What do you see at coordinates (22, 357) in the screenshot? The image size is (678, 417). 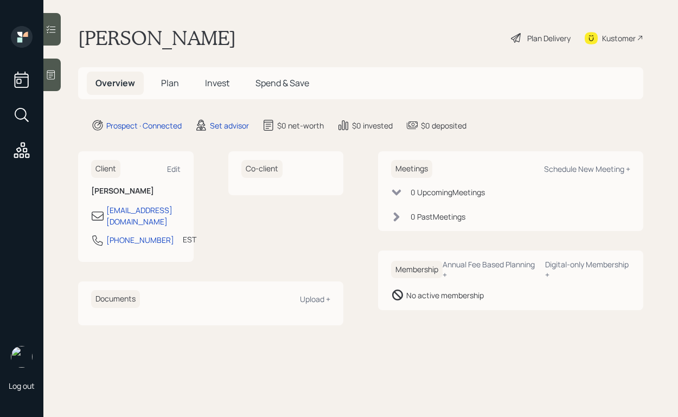 I see `img: robby-grisanti-headshot.png` at bounding box center [22, 357].